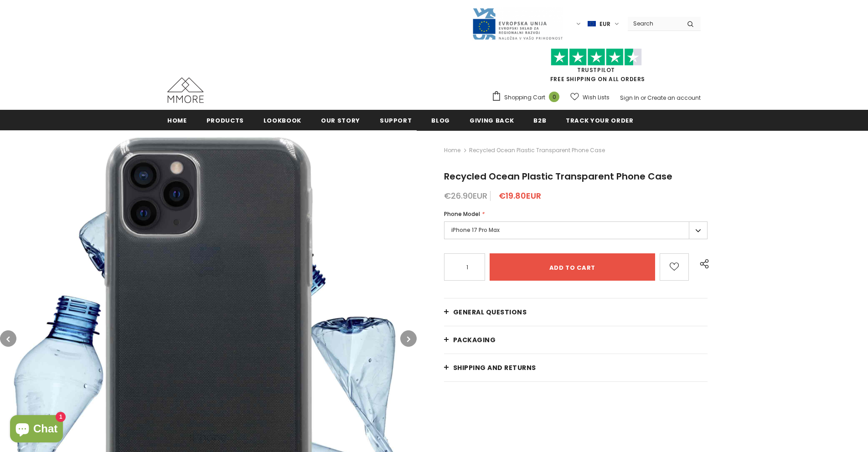 The height and width of the screenshot is (452, 868). I want to click on a: Blog, so click(440, 120).